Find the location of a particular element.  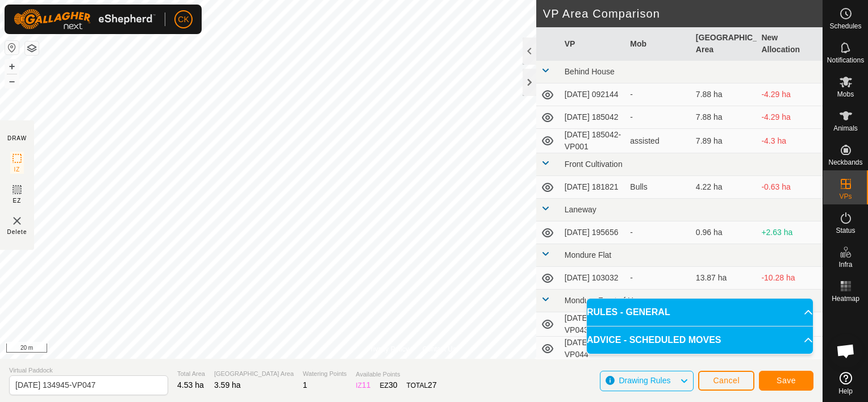

span: Virtual Paddock is located at coordinates (89, 370).